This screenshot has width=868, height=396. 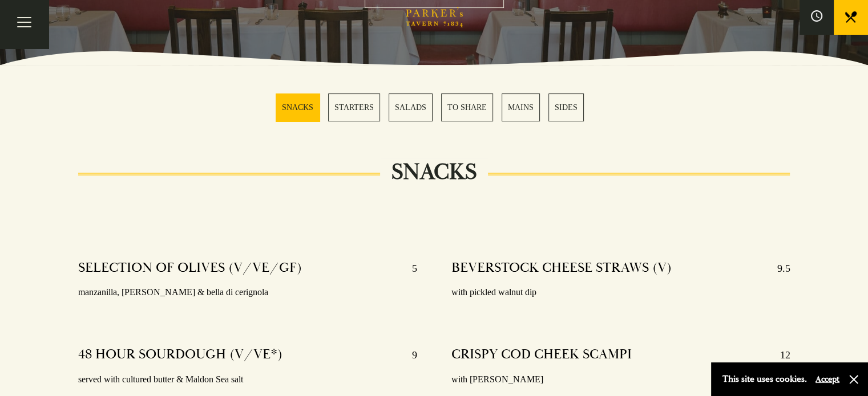 What do you see at coordinates (410, 107) in the screenshot?
I see `a: 3 / 6` at bounding box center [410, 107].